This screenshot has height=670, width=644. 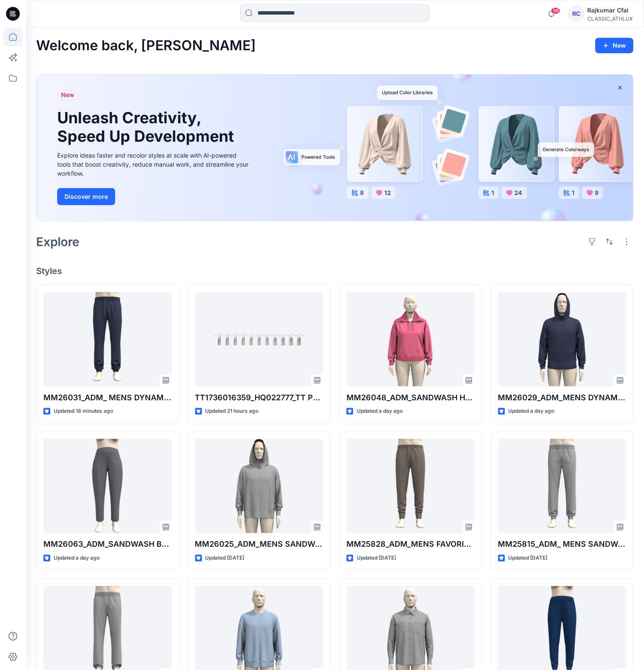 What do you see at coordinates (147, 127) in the screenshot?
I see `h1: Unleash Creativity, Speed Up Development` at bounding box center [147, 127].